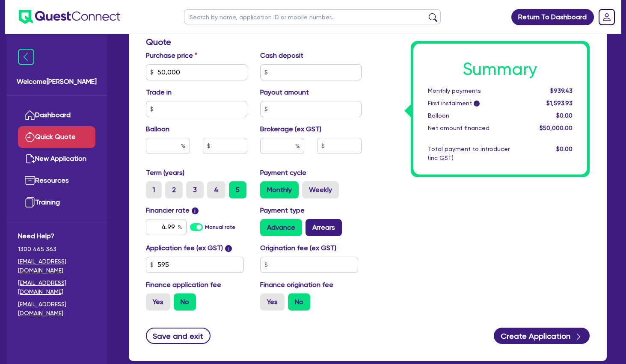  Describe the element at coordinates (283, 210) in the screenshot. I see `label: Payment type` at that location.